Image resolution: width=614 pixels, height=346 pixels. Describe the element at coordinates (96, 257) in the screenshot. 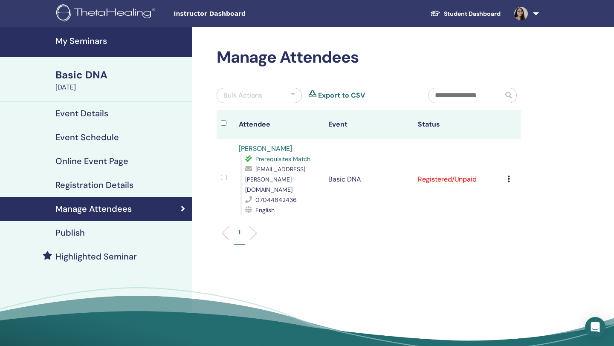

I see `h4: Highlighted Seminar` at that location.